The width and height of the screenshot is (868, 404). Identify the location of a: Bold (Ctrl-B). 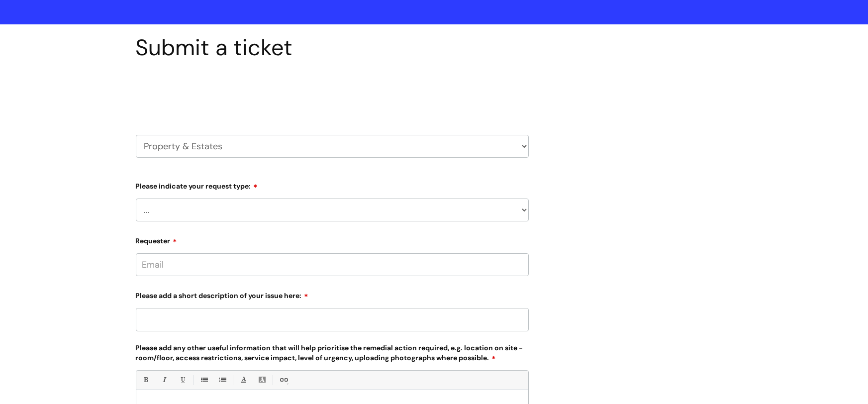
(145, 380).